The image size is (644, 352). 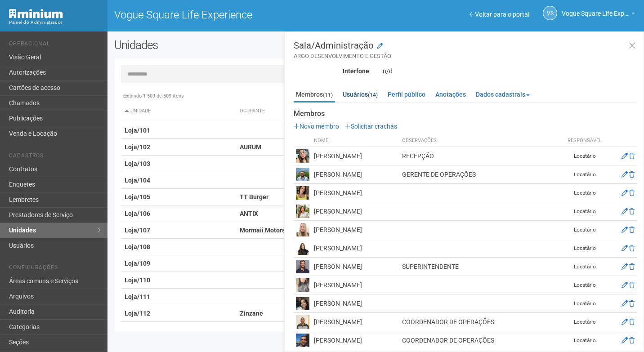 What do you see at coordinates (55, 23) in the screenshot?
I see `div: Painel do Administrador` at bounding box center [55, 23].